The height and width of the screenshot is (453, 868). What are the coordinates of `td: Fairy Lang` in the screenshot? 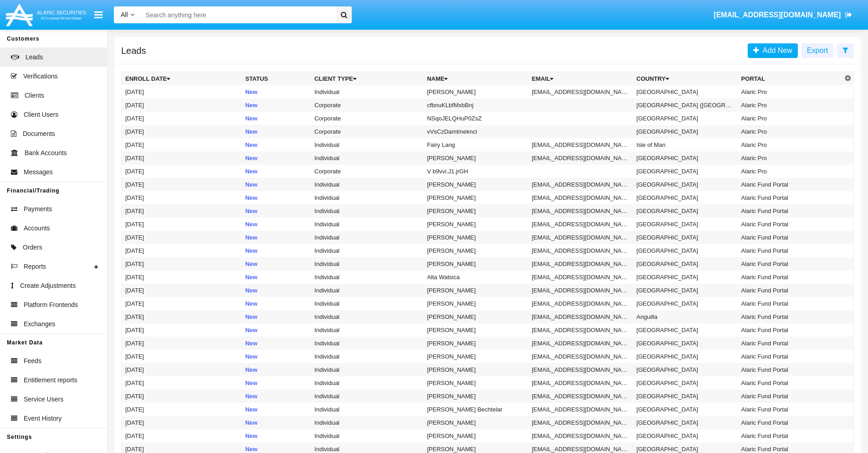 It's located at (476, 144).